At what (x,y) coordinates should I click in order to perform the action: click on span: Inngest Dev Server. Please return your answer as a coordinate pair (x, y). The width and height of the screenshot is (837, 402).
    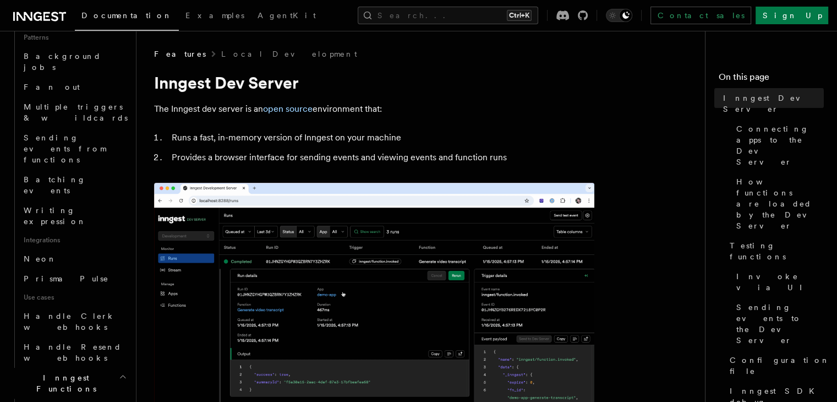
    Looking at the image, I should click on (774, 104).